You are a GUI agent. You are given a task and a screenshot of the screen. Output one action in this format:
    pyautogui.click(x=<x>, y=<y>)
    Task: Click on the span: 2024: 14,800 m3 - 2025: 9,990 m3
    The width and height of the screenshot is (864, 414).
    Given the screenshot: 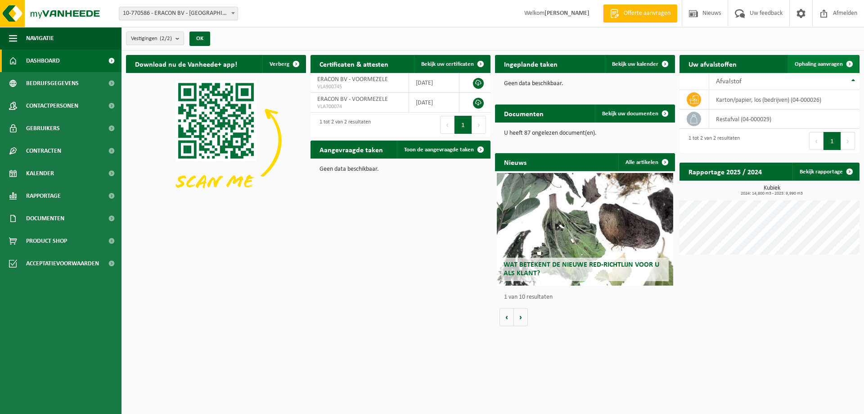 What is the action you would take?
    pyautogui.click(x=772, y=194)
    